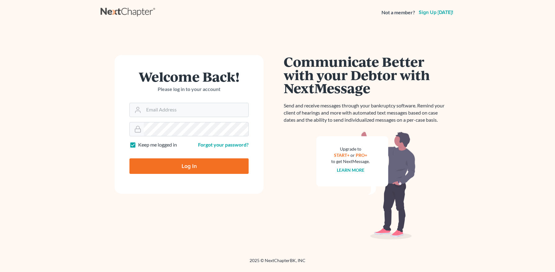  What do you see at coordinates (223, 144) in the screenshot?
I see `a: Forgot your password?` at bounding box center [223, 144].